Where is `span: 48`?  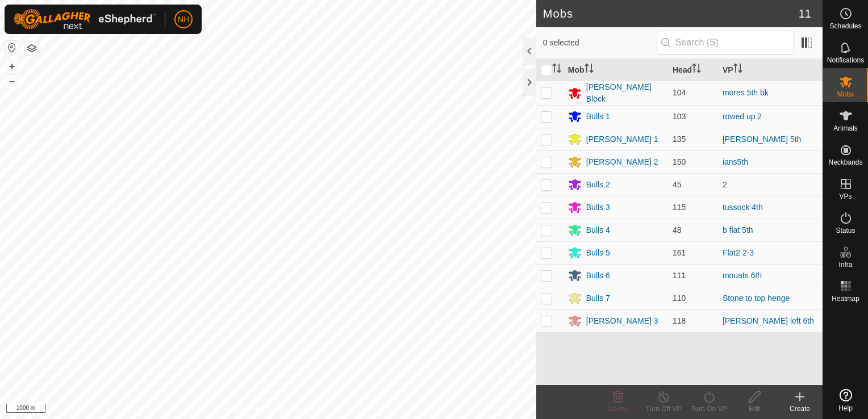
span: 48 is located at coordinates (677, 230).